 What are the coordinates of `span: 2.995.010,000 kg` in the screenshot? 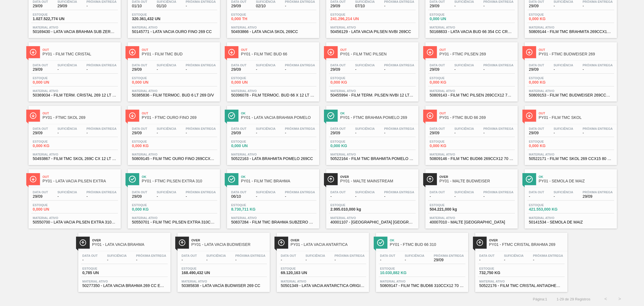 It's located at (350, 209).